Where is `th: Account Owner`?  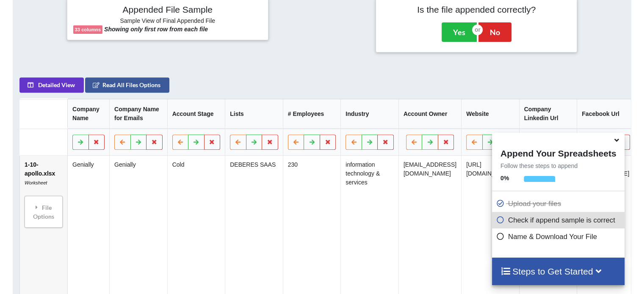 th: Account Owner is located at coordinates (430, 114).